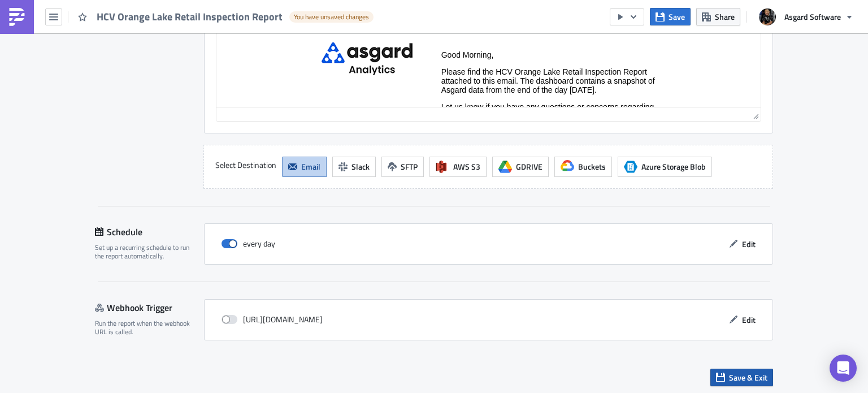  What do you see at coordinates (354, 167) in the screenshot?
I see `button: Slack` at bounding box center [354, 167].